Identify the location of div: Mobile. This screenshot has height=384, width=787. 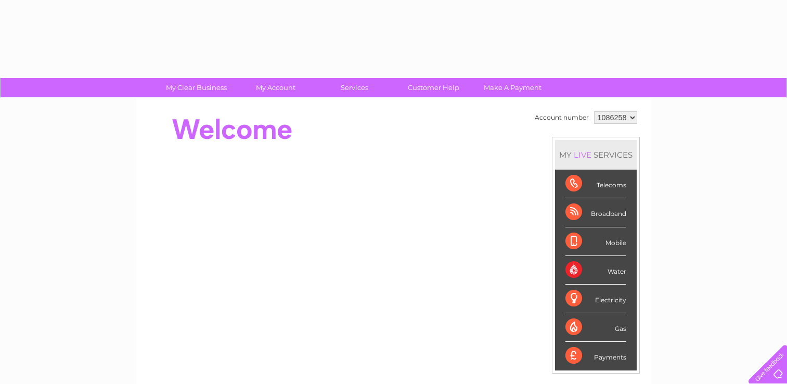
(595, 241).